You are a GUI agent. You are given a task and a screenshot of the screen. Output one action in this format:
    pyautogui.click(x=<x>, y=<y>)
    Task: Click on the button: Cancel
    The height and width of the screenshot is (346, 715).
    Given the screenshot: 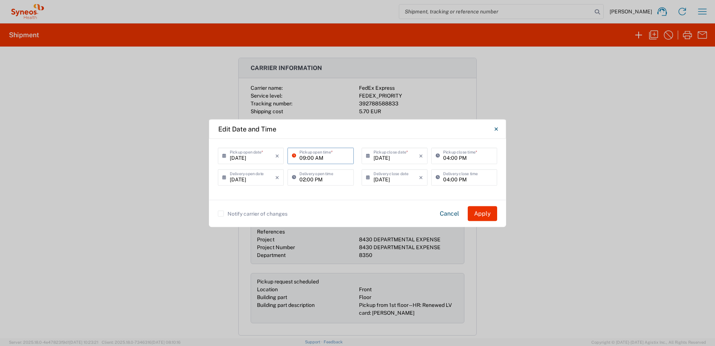 What is the action you would take?
    pyautogui.click(x=450, y=213)
    